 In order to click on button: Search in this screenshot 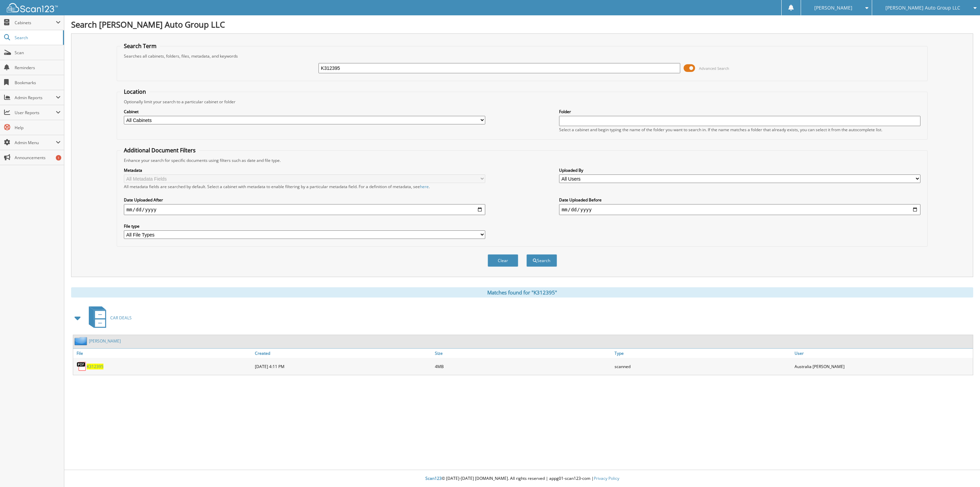, I will do `click(542, 260)`.